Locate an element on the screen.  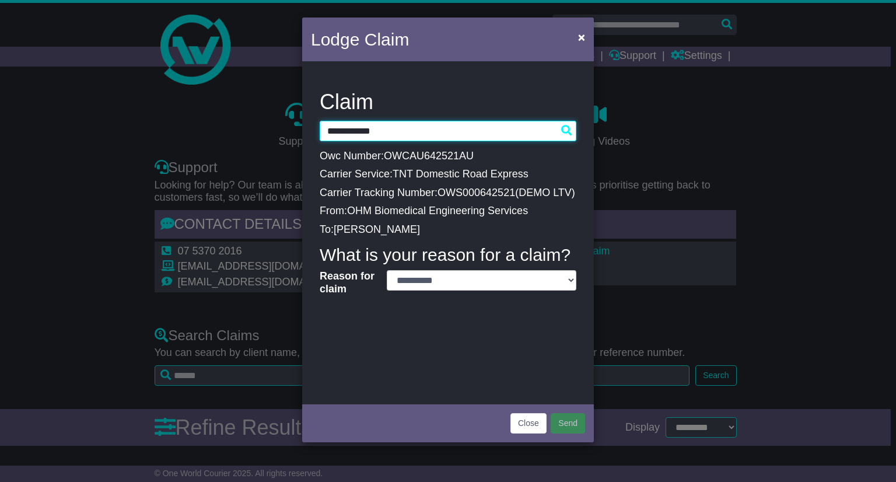
span: TNT Domestic Road Express is located at coordinates (460, 174).